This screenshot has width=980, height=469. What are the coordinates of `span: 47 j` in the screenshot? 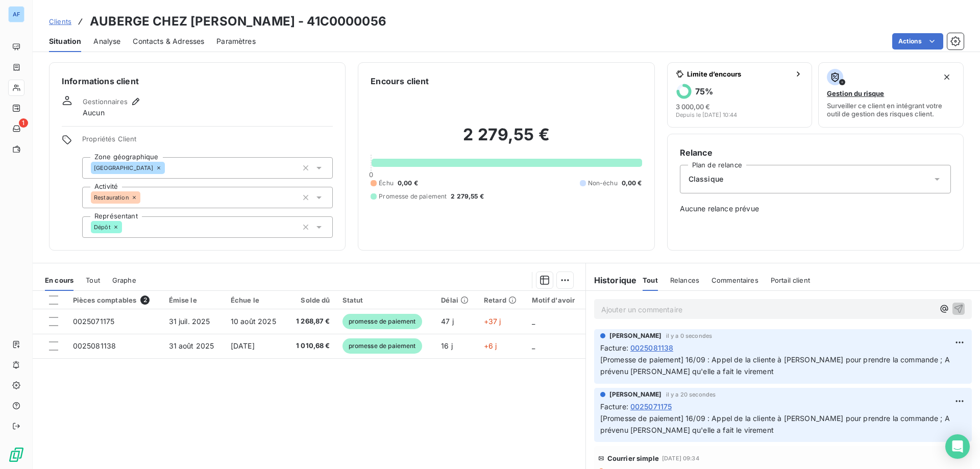 It's located at (448, 321).